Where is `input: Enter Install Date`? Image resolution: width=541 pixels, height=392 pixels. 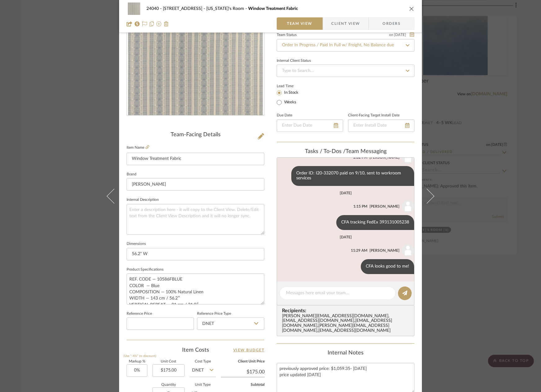
input: Enter Install Date is located at coordinates (381, 126).